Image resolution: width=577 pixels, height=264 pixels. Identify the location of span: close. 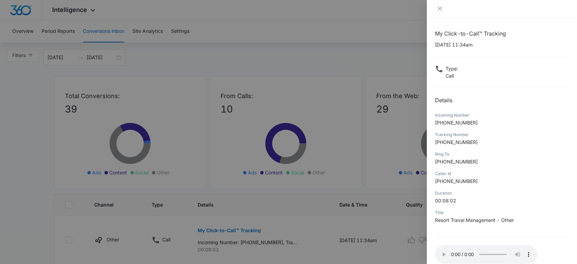
(440, 9).